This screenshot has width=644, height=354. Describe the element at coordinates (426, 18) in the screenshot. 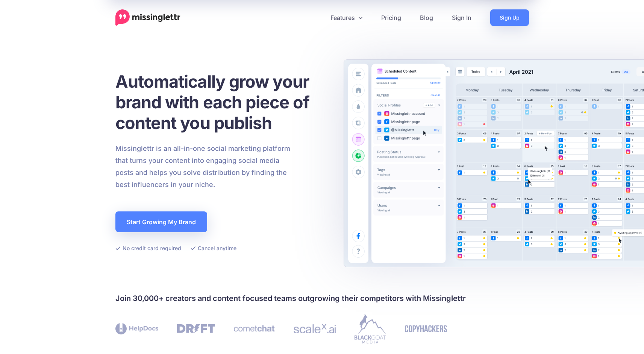

I see `a: Blog` at that location.